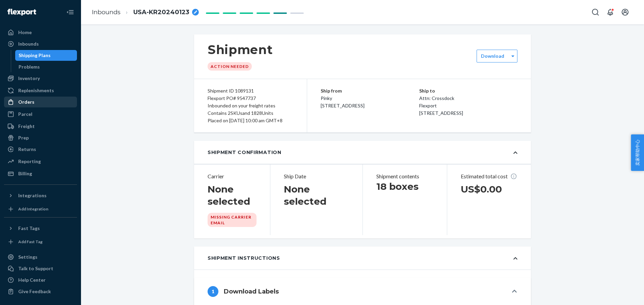  I want to click on div: Inventory, so click(29, 78).